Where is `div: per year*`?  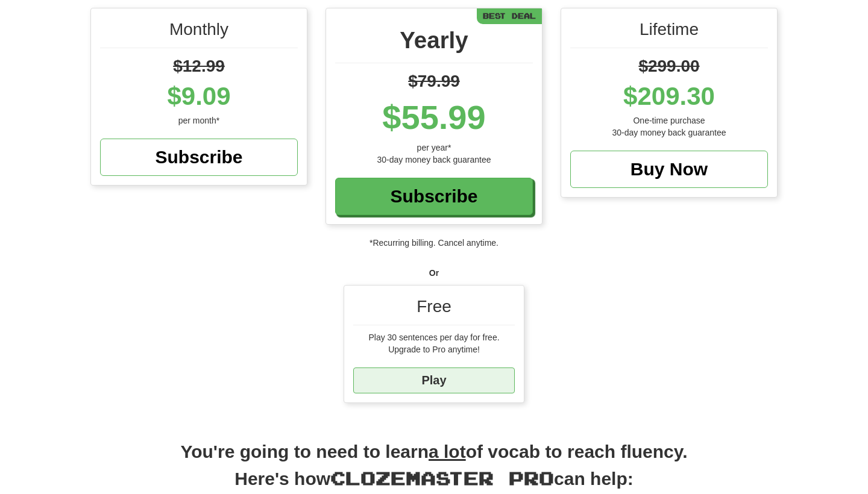 div: per year* is located at coordinates (434, 147).